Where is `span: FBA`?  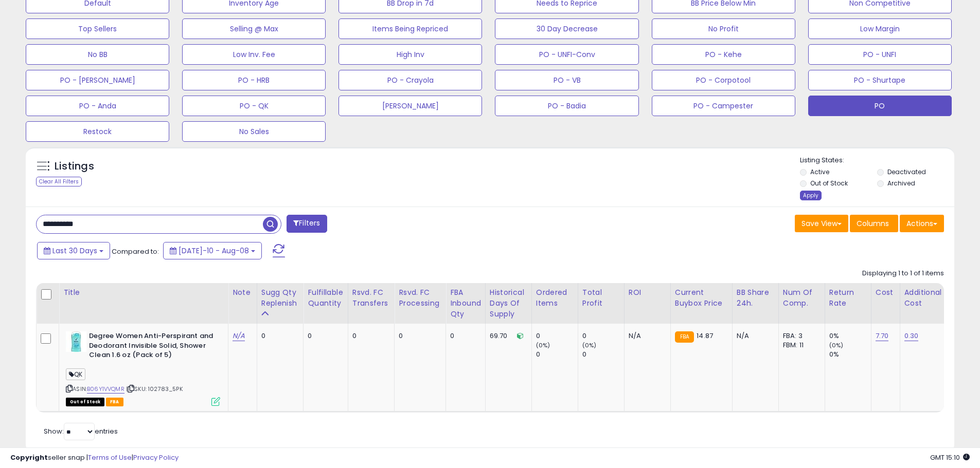 span: FBA is located at coordinates (115, 403).